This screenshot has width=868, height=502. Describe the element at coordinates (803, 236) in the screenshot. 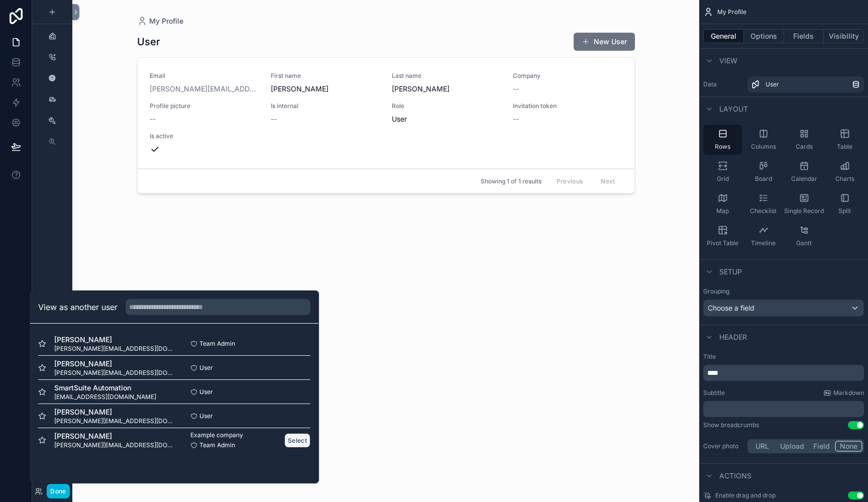

I see `button: Gantt` at that location.